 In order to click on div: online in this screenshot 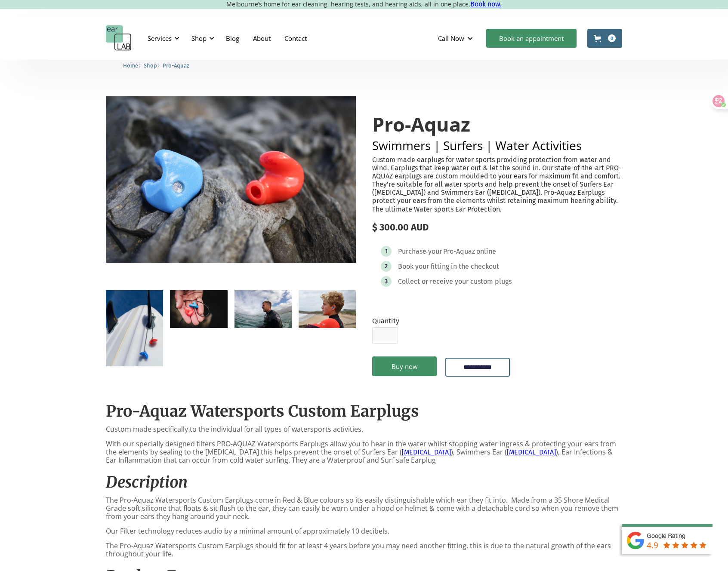, I will do `click(486, 251)`.